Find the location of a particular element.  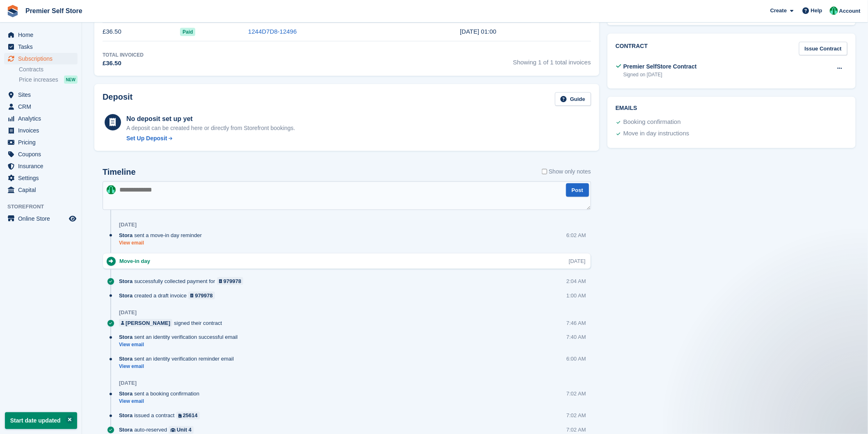

td: £36.50 is located at coordinates (141, 31).